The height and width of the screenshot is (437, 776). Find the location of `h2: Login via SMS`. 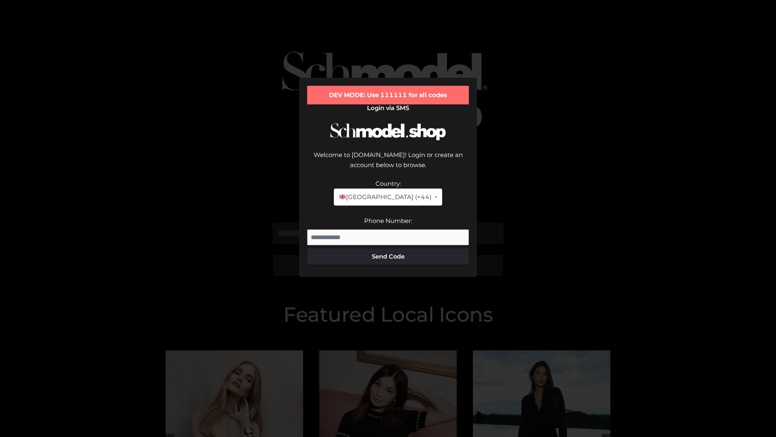

h2: Login via SMS is located at coordinates (388, 108).